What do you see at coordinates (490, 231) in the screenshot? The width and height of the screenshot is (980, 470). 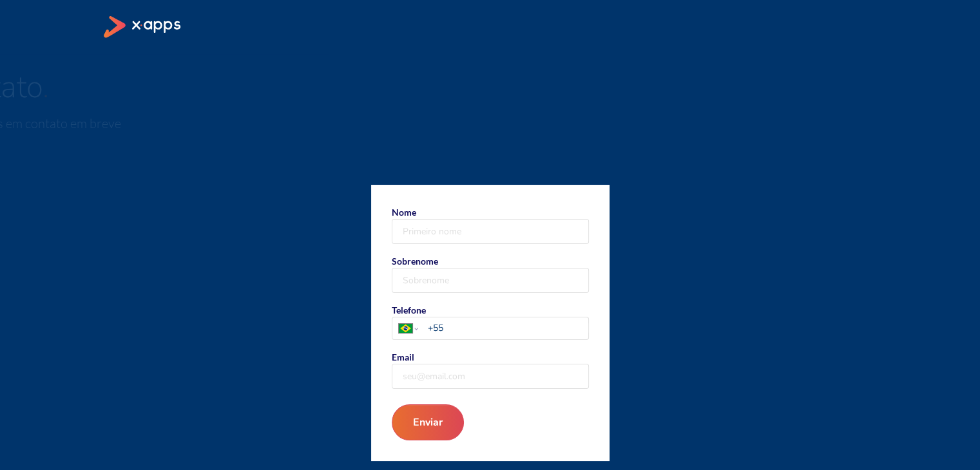 I see `input: Nome` at bounding box center [490, 231].